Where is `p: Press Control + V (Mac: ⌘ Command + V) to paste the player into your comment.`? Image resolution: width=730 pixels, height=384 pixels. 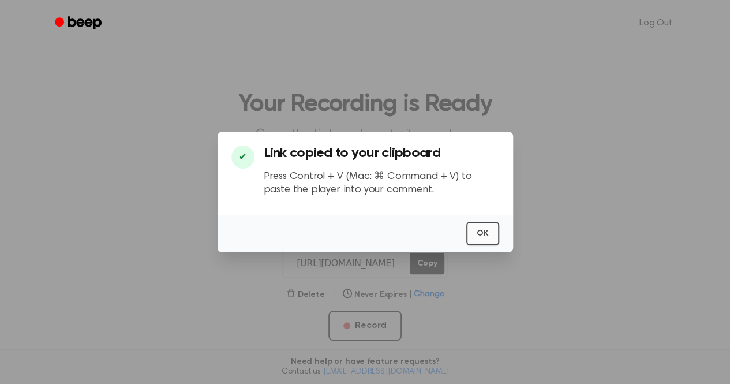
p: Press Control + V (Mac: ⌘ Command + V) to paste the player into your comment. is located at coordinates (381, 183).